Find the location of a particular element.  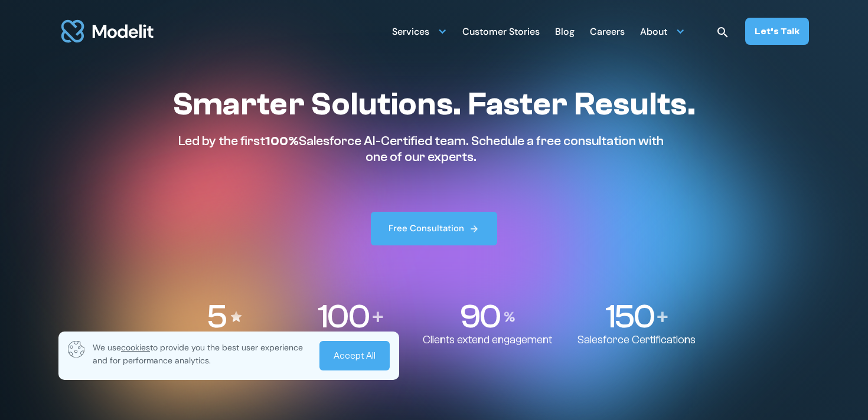

a: Customer Stories is located at coordinates (501, 31).